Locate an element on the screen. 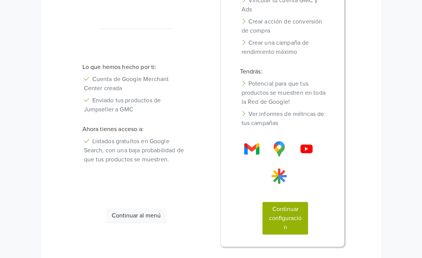 This screenshot has height=258, width=422. li: Potencial para que tus productos se muestren en toda la Red de Google! is located at coordinates (285, 93).